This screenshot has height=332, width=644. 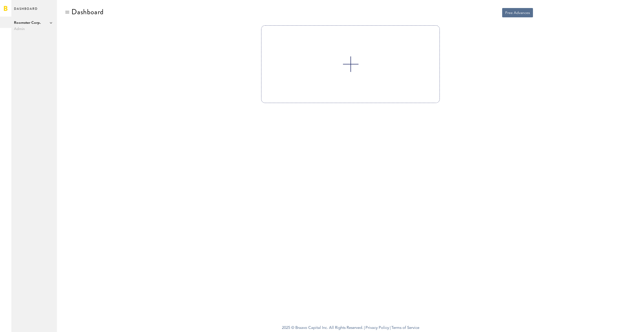 What do you see at coordinates (377, 328) in the screenshot?
I see `a: Privacy Policy` at bounding box center [377, 328].